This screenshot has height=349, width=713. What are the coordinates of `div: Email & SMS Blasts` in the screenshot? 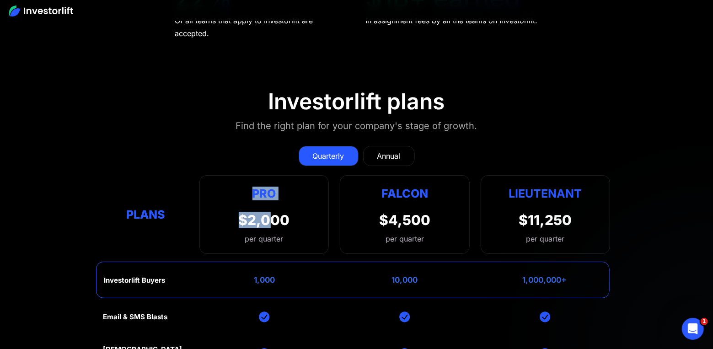 It's located at (135, 317).